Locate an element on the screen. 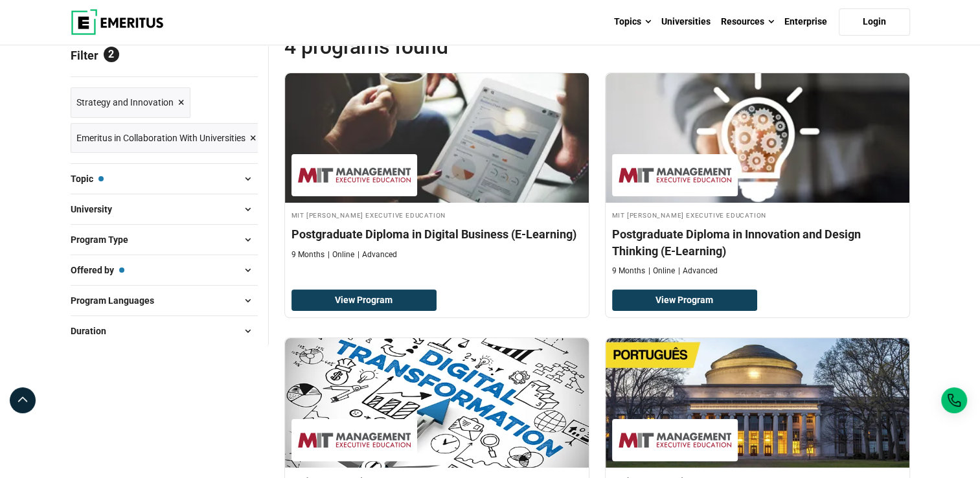  img: Digital Transformation: Platform Strategies for Success | Online Strategy and Innovation Course is located at coordinates (437, 403).